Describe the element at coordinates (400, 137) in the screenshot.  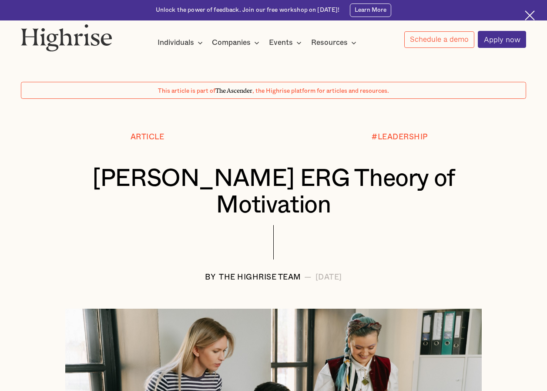
I see `div: #LEADERSHIP` at that location.